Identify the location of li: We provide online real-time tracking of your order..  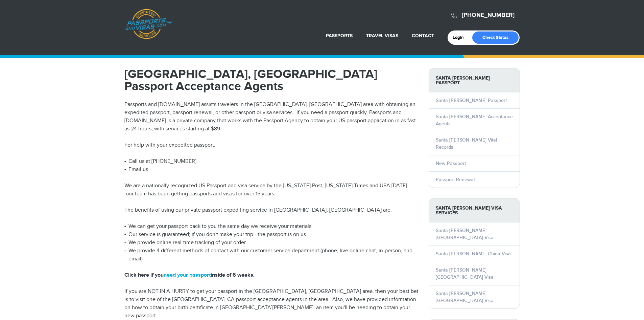
(272, 243).